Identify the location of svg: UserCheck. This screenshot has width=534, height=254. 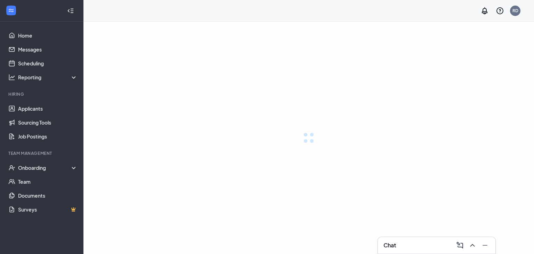
(12, 167).